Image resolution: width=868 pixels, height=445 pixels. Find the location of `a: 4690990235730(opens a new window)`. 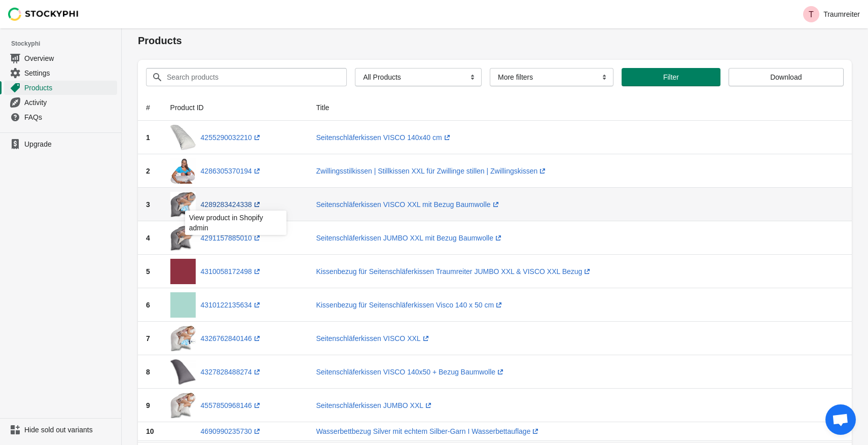

a: 4690990235730(opens a new window) is located at coordinates (231, 431).